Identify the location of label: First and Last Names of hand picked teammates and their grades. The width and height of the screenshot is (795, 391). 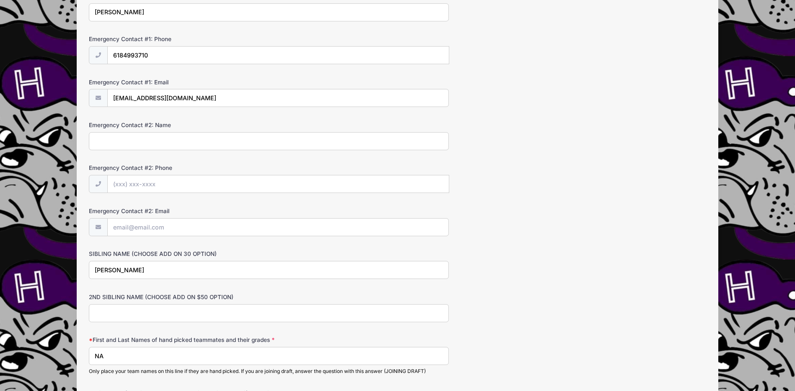
(192, 339).